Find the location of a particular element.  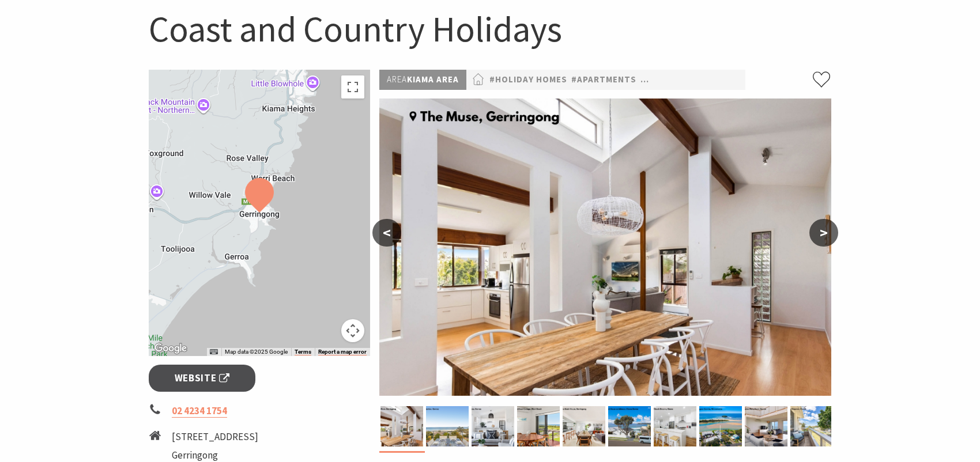

p: Kiama Area is located at coordinates (422, 80).